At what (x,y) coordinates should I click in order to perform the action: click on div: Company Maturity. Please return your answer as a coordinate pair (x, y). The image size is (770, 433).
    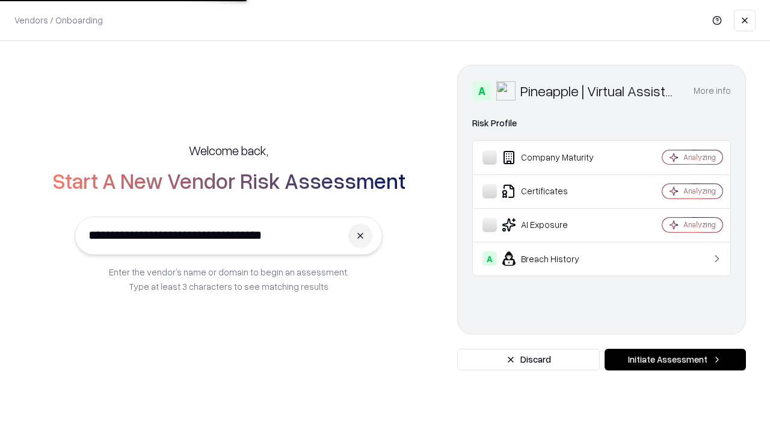
    Looking at the image, I should click on (554, 158).